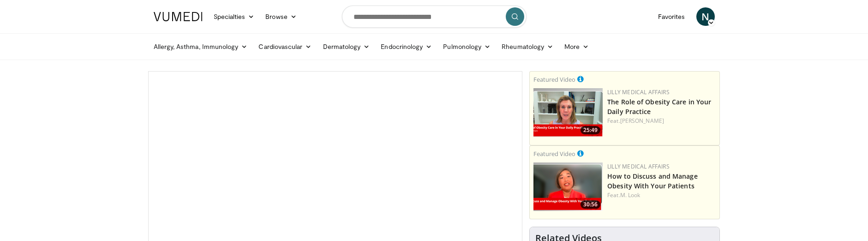  Describe the element at coordinates (576, 46) in the screenshot. I see `a: More` at that location.